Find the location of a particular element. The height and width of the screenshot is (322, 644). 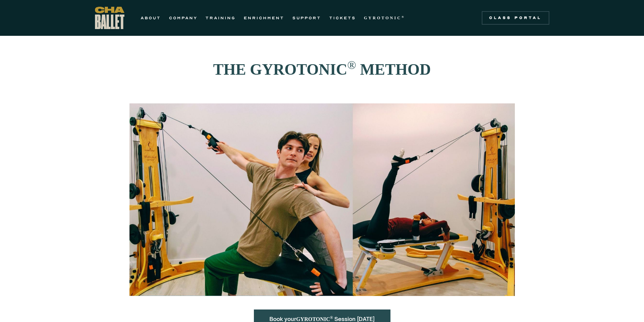

a: GYROTONIC® is located at coordinates (385, 18).